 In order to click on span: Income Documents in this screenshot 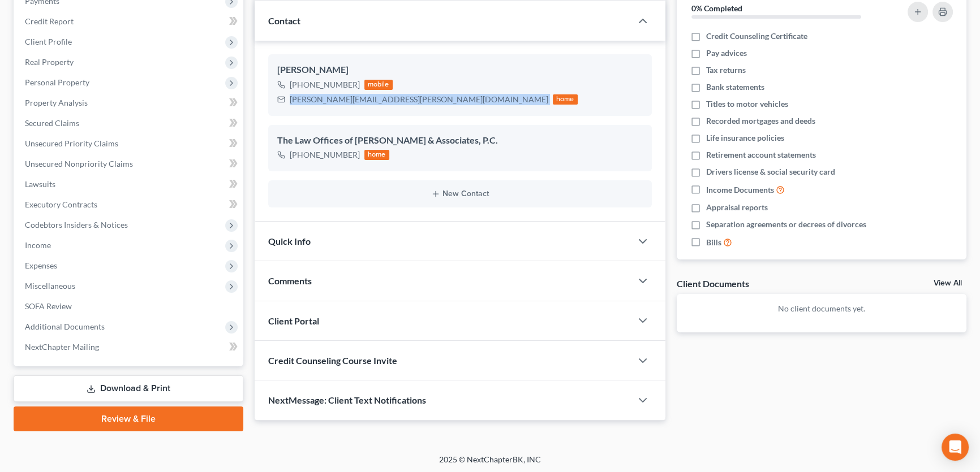, I will do `click(740, 190)`.